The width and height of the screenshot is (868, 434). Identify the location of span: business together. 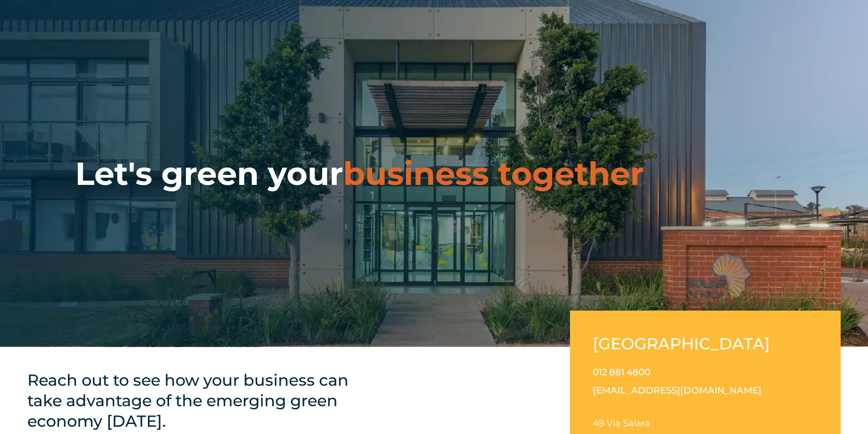
(493, 173).